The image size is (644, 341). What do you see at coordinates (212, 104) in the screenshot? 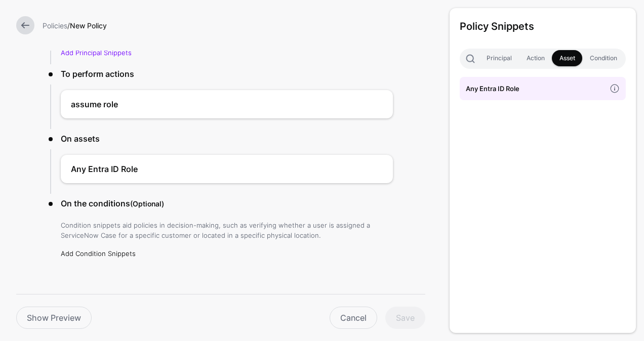
I see `h4: assume role` at bounding box center [212, 104].